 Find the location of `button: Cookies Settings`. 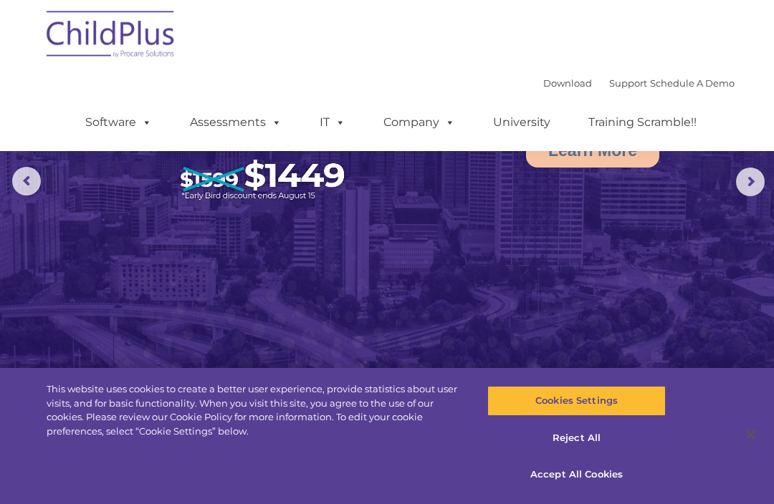

button: Cookies Settings is located at coordinates (576, 401).